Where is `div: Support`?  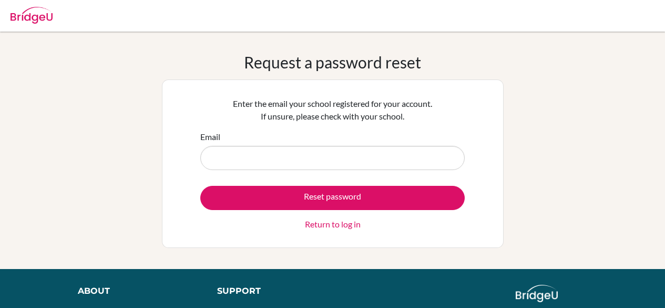 div: Support is located at coordinates (270, 291).